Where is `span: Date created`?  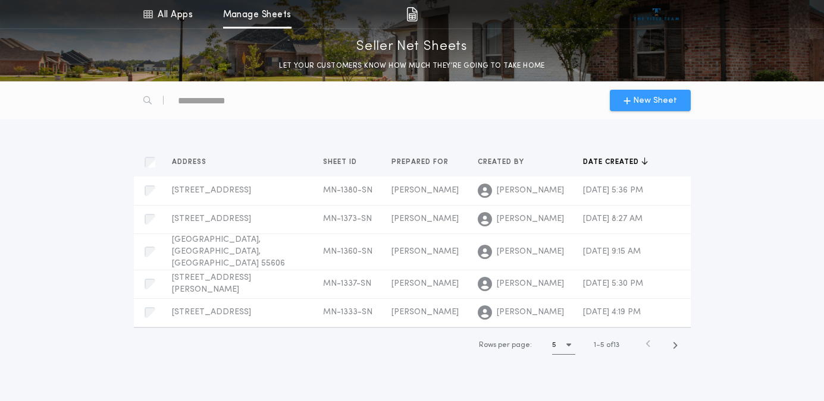
span: Date created is located at coordinates (612, 162).